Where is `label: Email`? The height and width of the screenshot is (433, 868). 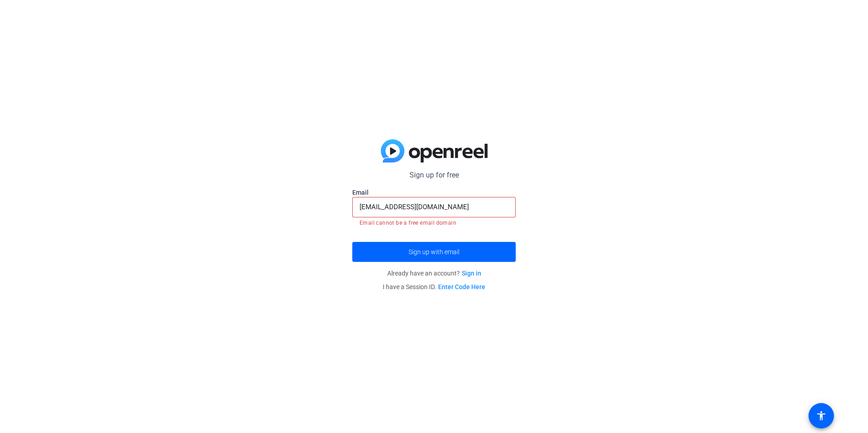
label: Email is located at coordinates (434, 192).